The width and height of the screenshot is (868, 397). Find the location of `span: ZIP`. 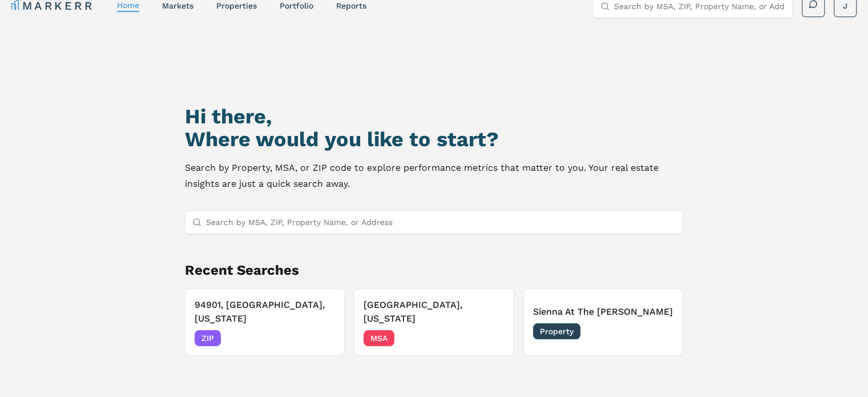

span: ZIP is located at coordinates (208, 338).